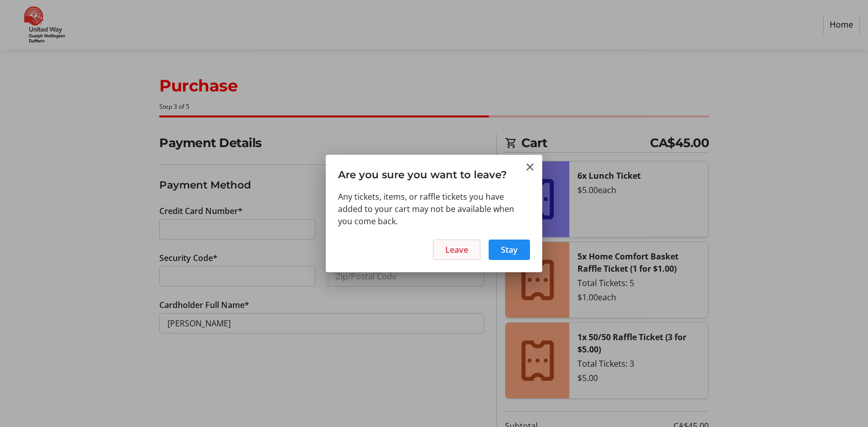 The image size is (868, 427). What do you see at coordinates (530, 167) in the screenshot?
I see `button: Close` at bounding box center [530, 167].